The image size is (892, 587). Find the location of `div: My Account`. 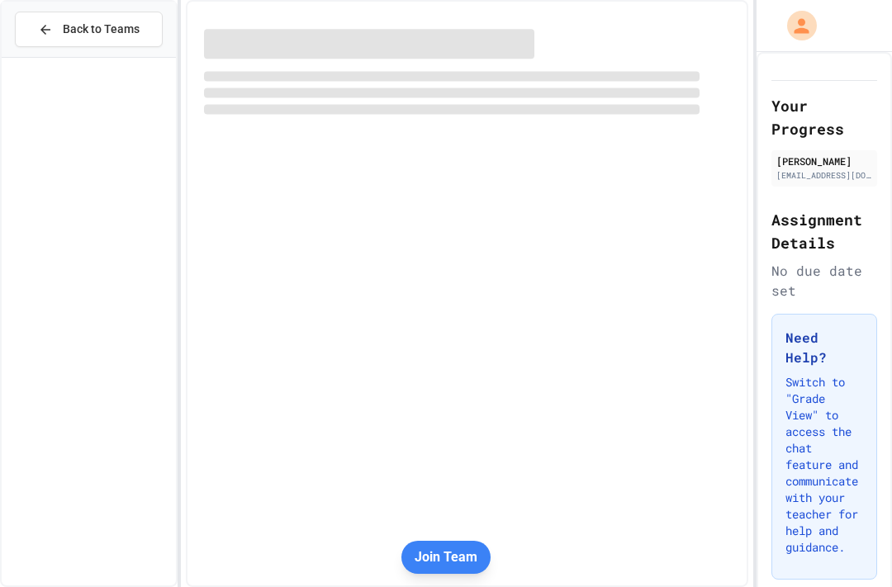

div: My Account is located at coordinates (796, 26).